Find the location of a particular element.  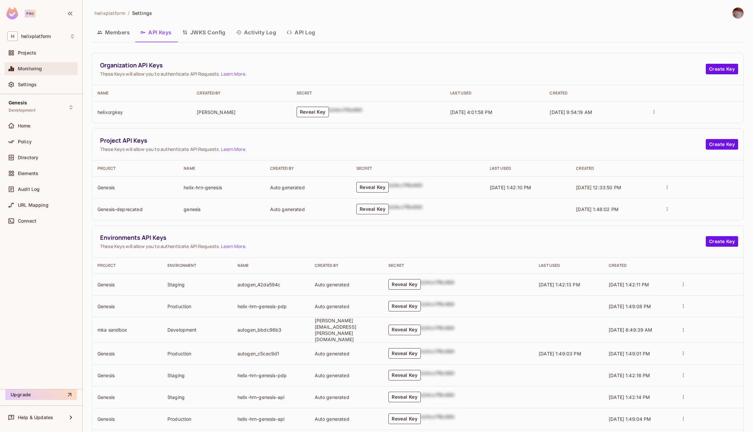

button: Activity Log is located at coordinates (256, 32).